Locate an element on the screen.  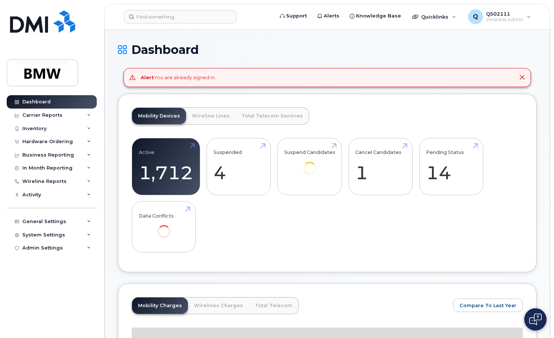
a: Total Telecom is located at coordinates (273, 306).